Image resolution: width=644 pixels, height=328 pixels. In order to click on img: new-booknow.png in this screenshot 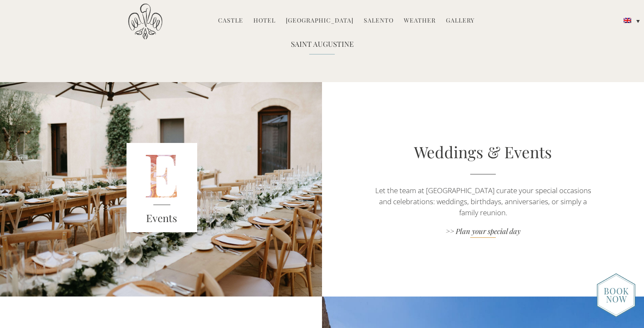, I will do `click(616, 295)`.